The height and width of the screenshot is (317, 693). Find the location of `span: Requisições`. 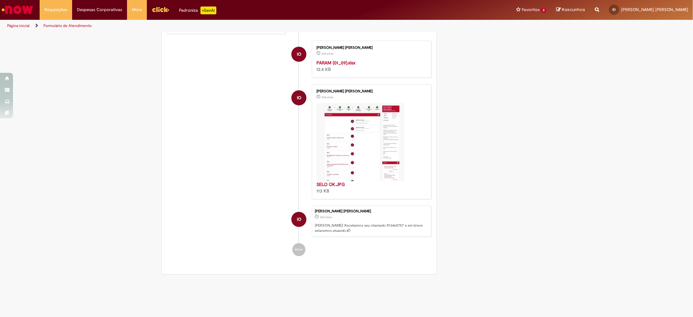

span: Requisições is located at coordinates (56, 10).